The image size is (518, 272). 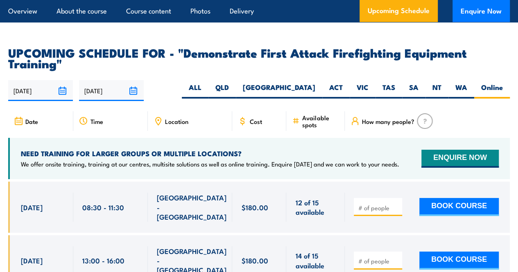 I want to click on span: Time, so click(x=97, y=121).